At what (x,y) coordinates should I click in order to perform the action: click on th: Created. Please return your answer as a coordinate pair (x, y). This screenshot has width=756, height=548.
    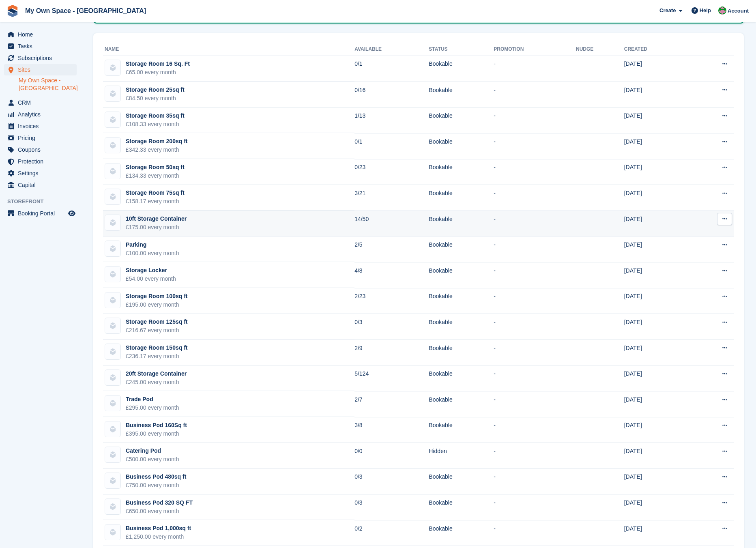
    Looking at the image, I should click on (656, 50).